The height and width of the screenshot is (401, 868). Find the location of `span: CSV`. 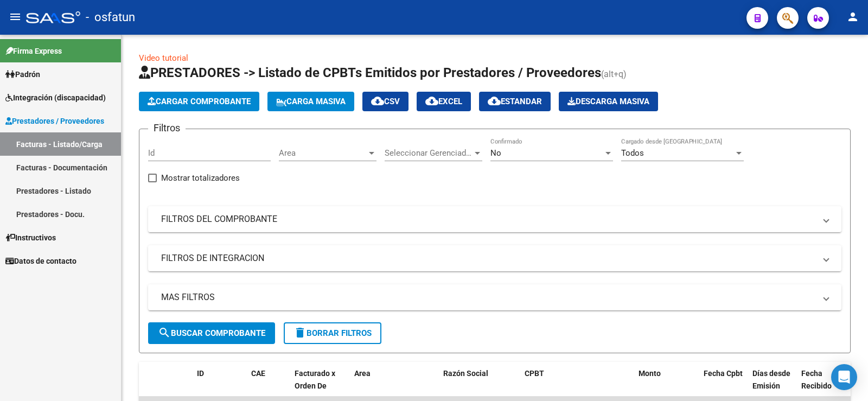

span: CSV is located at coordinates (385, 101).